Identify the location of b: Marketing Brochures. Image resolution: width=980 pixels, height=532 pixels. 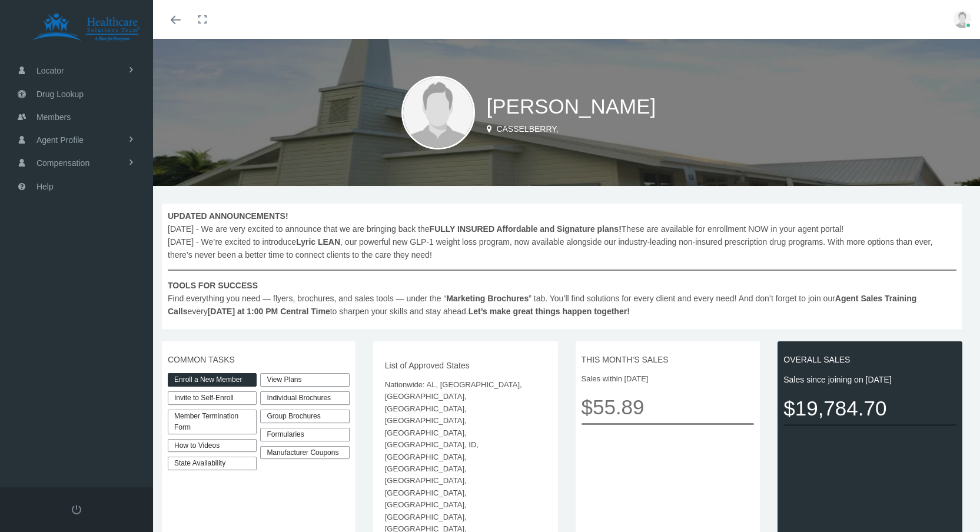
(487, 298).